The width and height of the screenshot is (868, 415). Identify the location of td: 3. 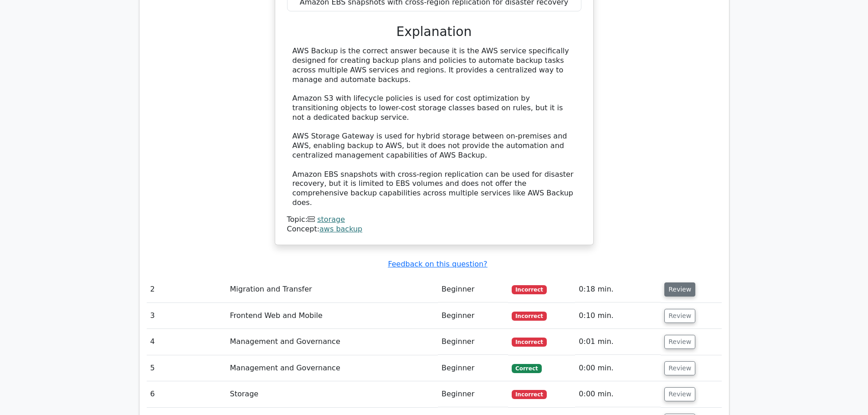
(186, 316).